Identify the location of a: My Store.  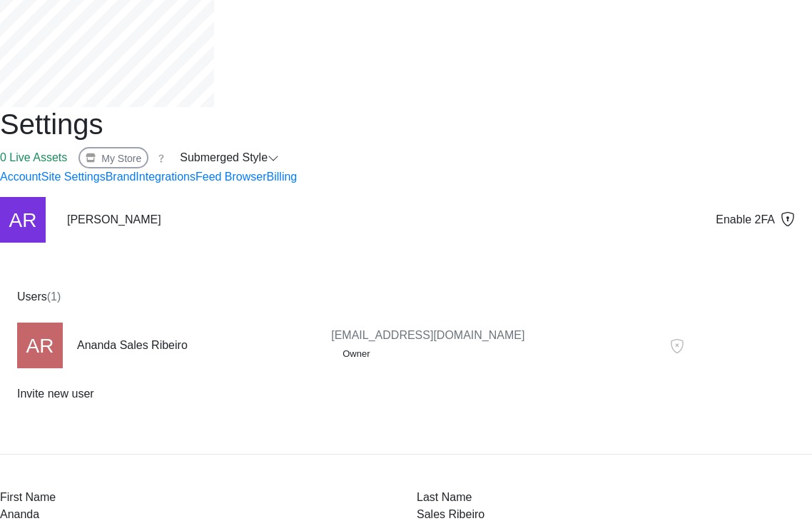
(114, 158).